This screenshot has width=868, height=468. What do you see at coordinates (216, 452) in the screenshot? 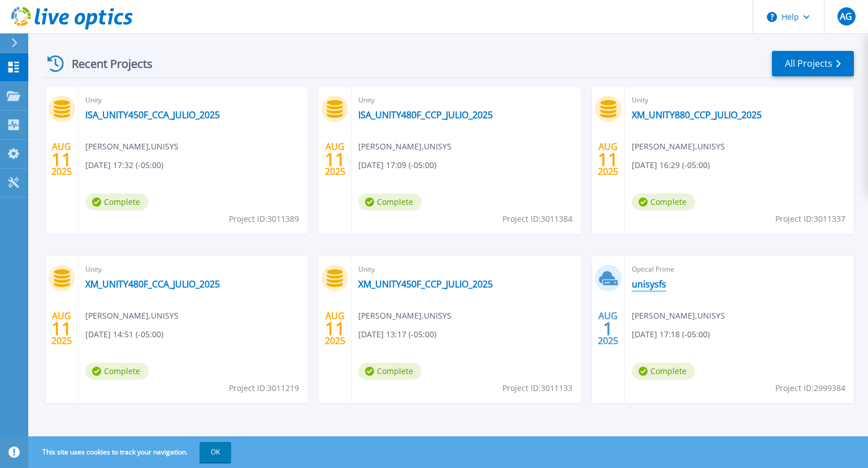
I see `button: OK` at bounding box center [216, 452].